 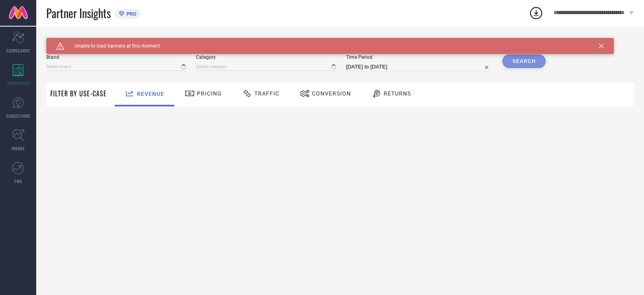 I want to click on span: Traffic, so click(x=267, y=94).